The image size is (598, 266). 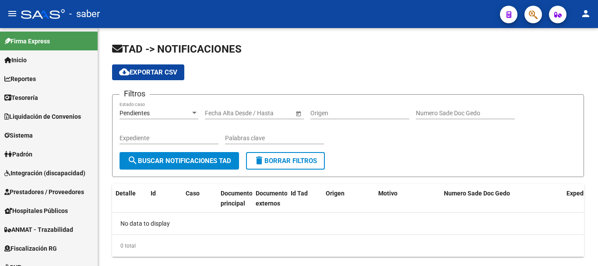 What do you see at coordinates (124, 72) in the screenshot?
I see `mat-icon: cloud_download` at bounding box center [124, 72].